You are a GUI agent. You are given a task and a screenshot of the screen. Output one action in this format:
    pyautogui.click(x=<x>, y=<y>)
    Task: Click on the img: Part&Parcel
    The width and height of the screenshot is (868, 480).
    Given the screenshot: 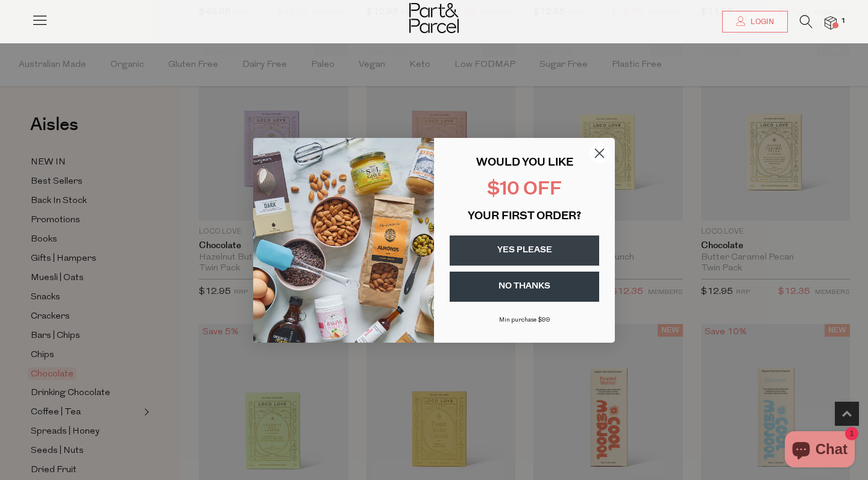 What is the action you would take?
    pyautogui.click(x=434, y=18)
    